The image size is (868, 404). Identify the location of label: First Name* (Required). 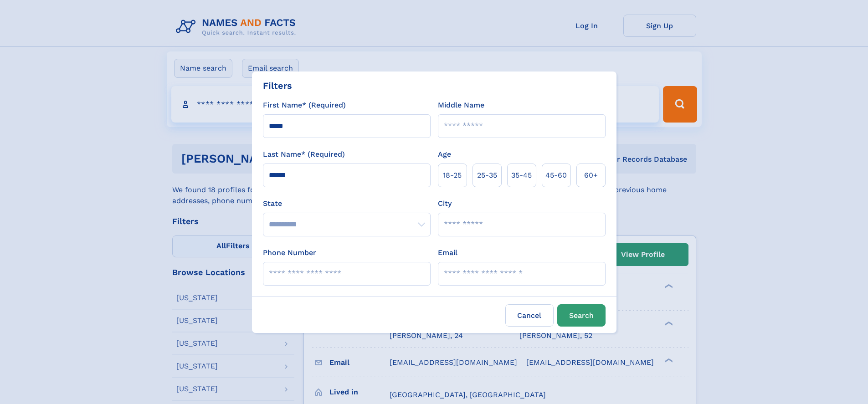
(304, 105).